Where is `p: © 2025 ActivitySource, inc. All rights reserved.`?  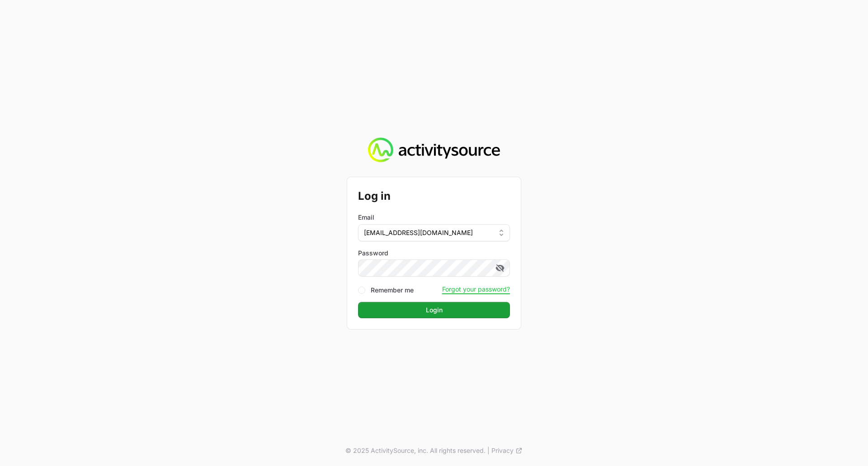
p: © 2025 ActivitySource, inc. All rights reserved. is located at coordinates (416, 451).